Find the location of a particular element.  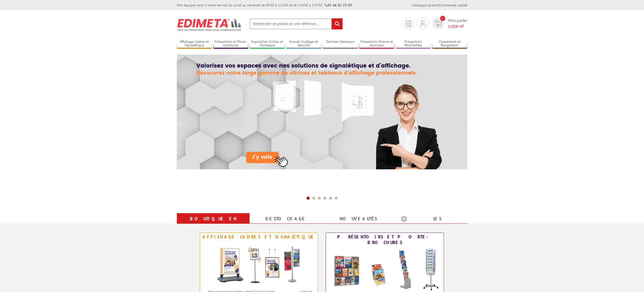

strong: 01 46 81 33 03 is located at coordinates (338, 5).